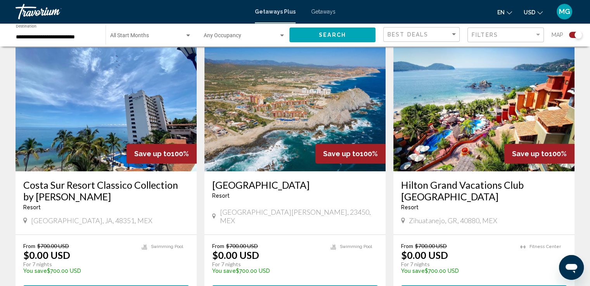 The width and height of the screenshot is (590, 286). Describe the element at coordinates (564, 12) in the screenshot. I see `span: MG` at that location.